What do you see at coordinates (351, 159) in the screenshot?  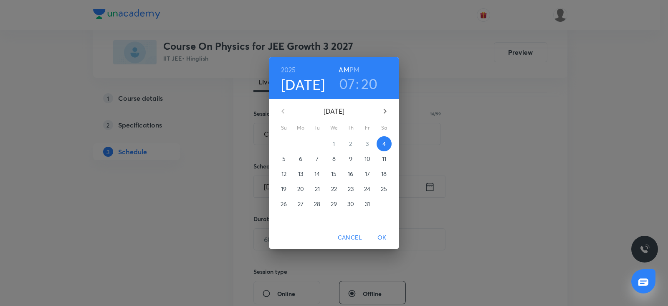 I see `button: 9` at bounding box center [351, 159].